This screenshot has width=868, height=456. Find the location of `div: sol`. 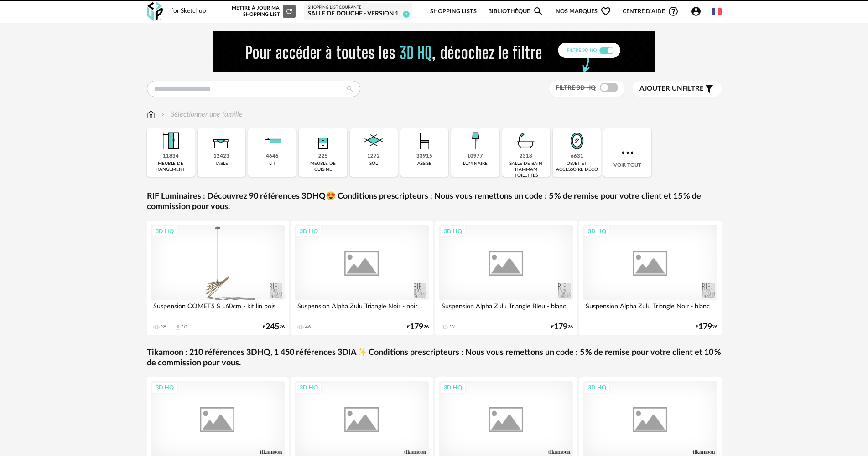

div: sol is located at coordinates (374, 163).